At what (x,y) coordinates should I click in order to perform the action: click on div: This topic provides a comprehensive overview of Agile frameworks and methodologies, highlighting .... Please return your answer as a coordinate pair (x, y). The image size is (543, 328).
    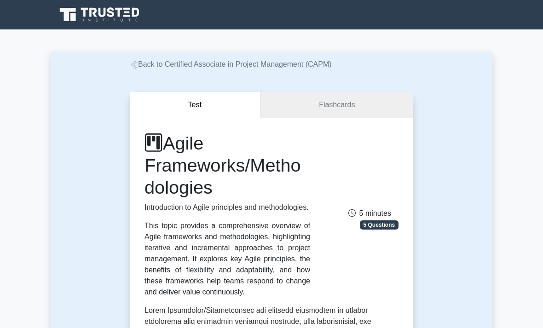
    Looking at the image, I should click on (228, 259).